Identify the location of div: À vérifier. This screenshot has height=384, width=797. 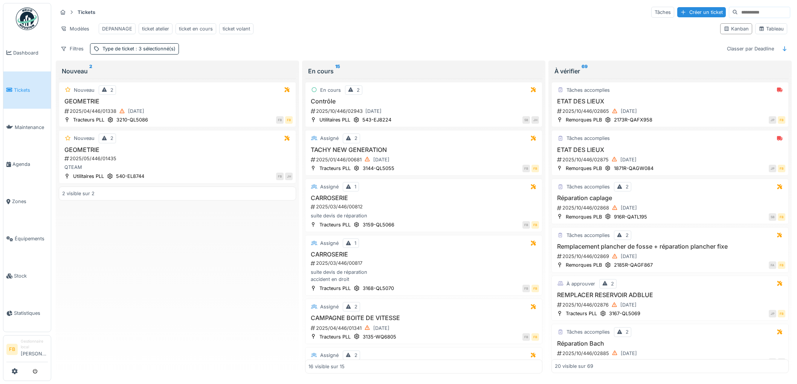
(670, 71).